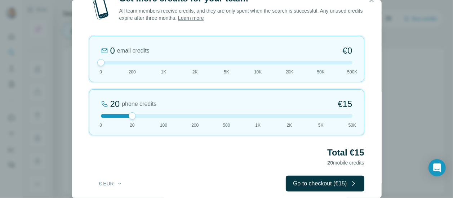 The image size is (453, 198). Describe the element at coordinates (191, 18) in the screenshot. I see `a: Learn more` at that location.